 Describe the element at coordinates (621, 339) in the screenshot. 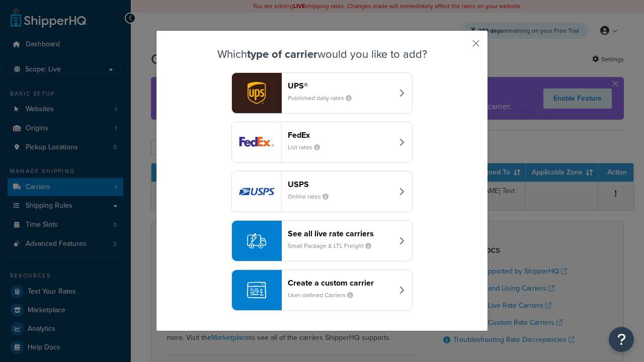

I see `button: Open Resource Center` at that location.